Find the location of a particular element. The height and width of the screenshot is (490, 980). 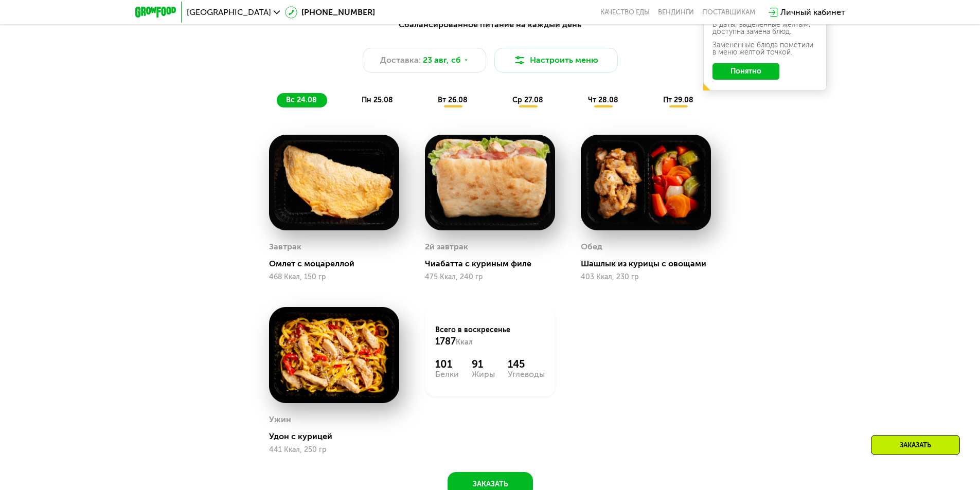

div: Чиабатта с куриным филе is located at coordinates (494, 264).